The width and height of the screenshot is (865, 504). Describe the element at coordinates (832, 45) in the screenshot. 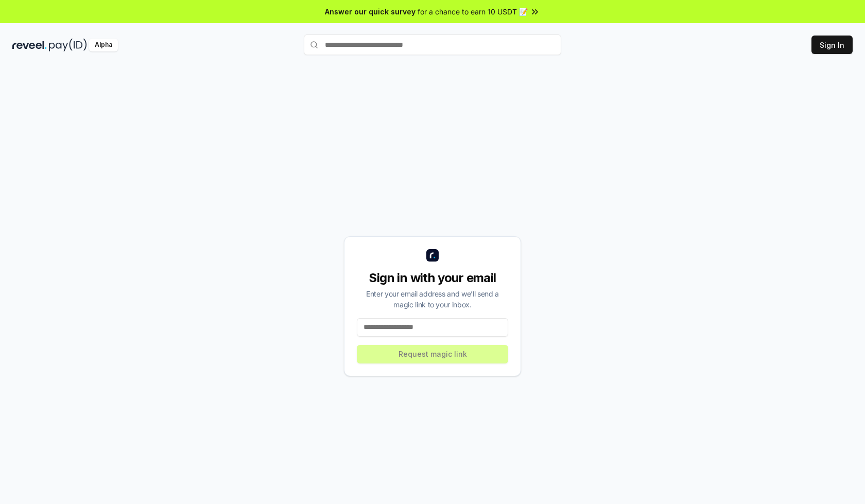

I see `button: Sign In` at that location.